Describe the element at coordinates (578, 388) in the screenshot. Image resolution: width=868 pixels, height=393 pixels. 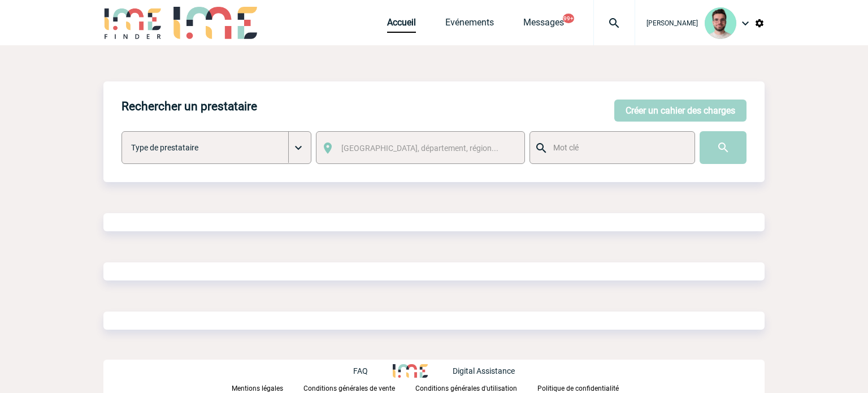
I see `p: Politique de confidentialité` at that location.